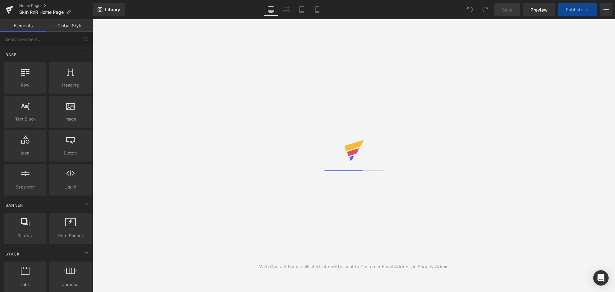 Image resolution: width=615 pixels, height=292 pixels. I want to click on span: Preview, so click(539, 10).